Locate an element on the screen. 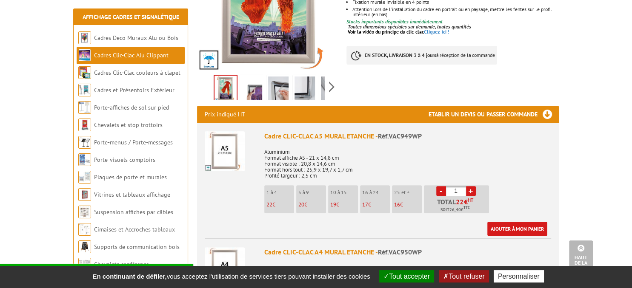  span: 20 is located at coordinates (301, 205).